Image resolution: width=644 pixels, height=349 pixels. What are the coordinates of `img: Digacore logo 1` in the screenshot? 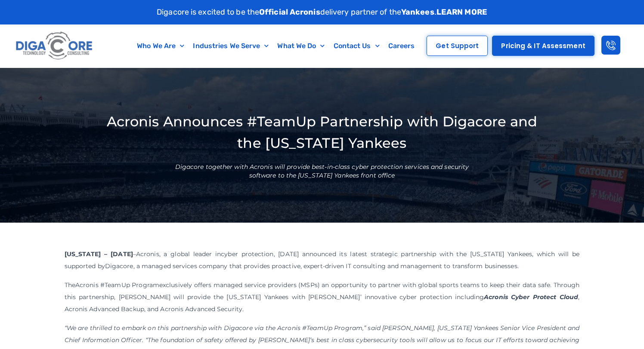 It's located at (54, 46).